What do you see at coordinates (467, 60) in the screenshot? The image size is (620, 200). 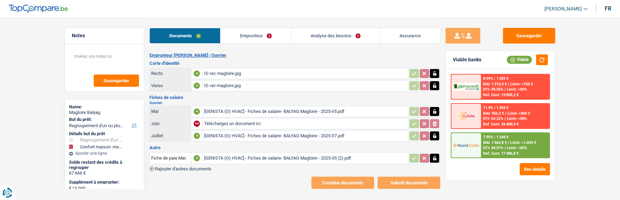 I see `div: Viable banks` at bounding box center [467, 60].